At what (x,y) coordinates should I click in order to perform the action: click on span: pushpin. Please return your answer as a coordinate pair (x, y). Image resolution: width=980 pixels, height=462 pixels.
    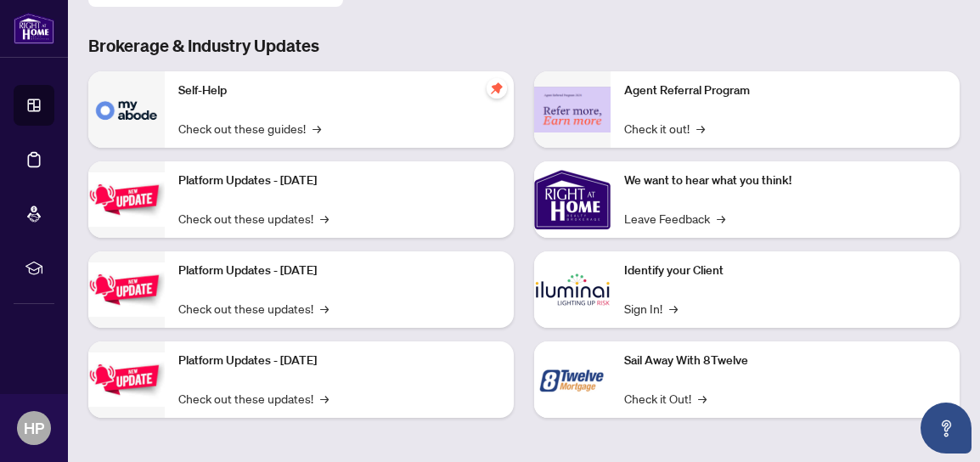
    Looking at the image, I should click on (497, 88).